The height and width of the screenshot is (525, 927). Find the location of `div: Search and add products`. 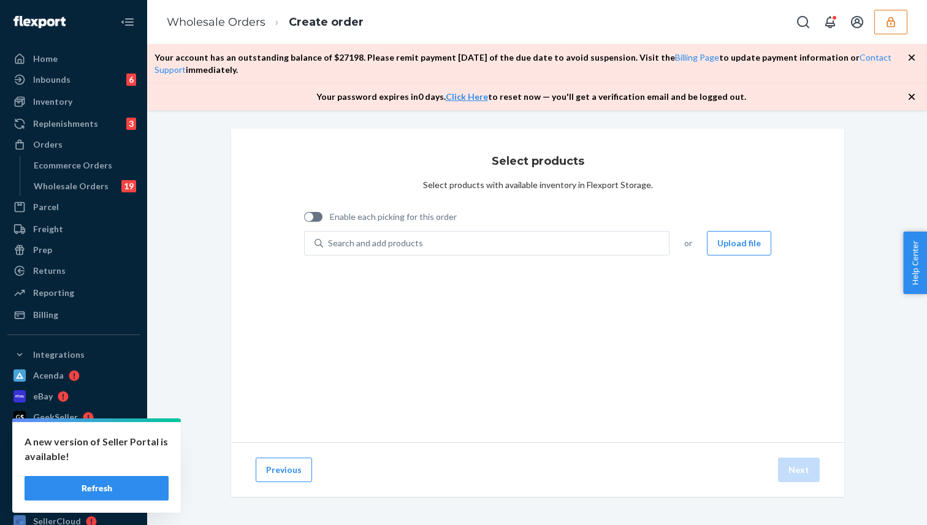

div: Search and add products is located at coordinates (375, 243).